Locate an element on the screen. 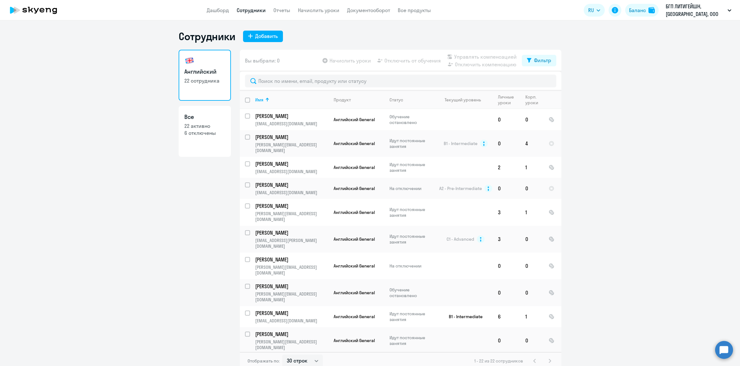 The width and height of the screenshot is (740, 366). span: A2 - Pre-Intermediate is located at coordinates (461, 189).